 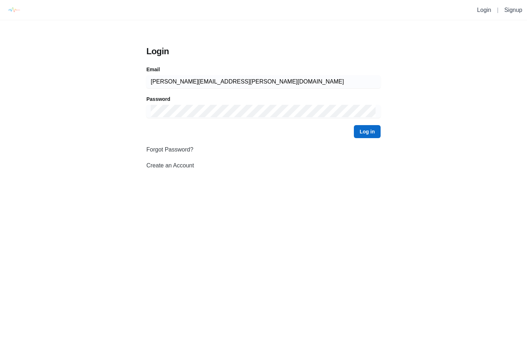 I want to click on a: Create an Account, so click(x=170, y=165).